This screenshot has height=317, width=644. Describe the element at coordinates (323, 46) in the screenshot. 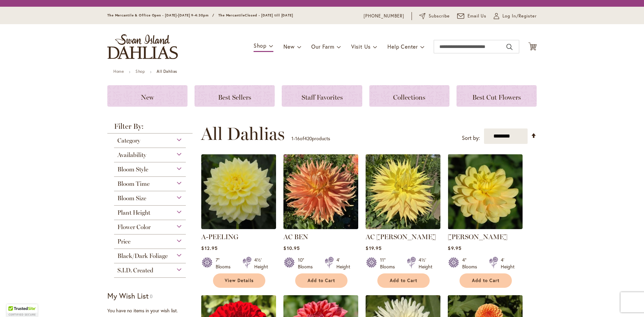

I see `span: Our Farm` at that location.